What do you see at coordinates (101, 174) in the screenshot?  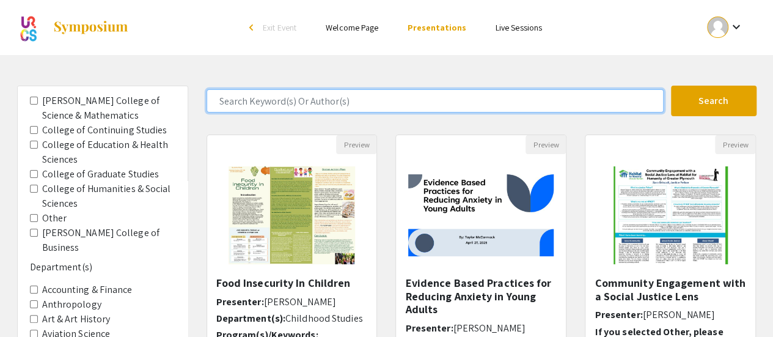 I see `label: College of Graduate Studies` at bounding box center [101, 174].